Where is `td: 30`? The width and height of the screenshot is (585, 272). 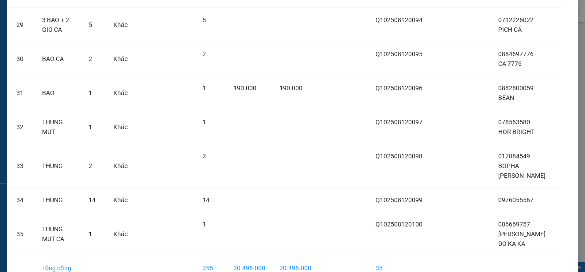 td: 30 is located at coordinates (22, 59).